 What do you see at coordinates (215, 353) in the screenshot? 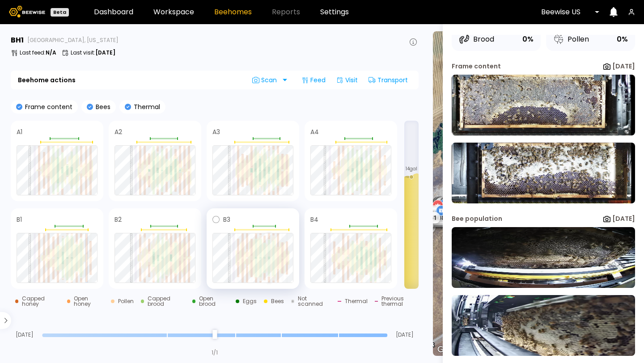
I see `div: 1 / 1` at bounding box center [215, 353].